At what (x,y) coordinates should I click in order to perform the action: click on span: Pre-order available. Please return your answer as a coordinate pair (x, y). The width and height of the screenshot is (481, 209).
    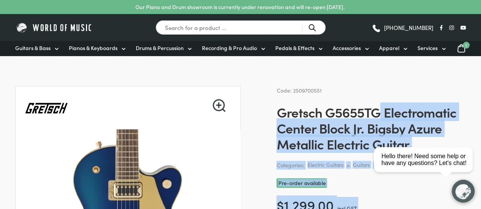
    Looking at the image, I should click on (301, 183).